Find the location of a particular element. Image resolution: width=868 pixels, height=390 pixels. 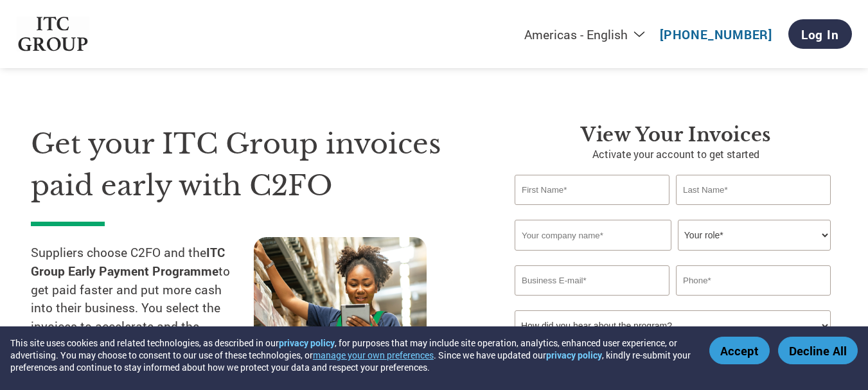

div: Invalid last name or last name is too long is located at coordinates (753, 210).